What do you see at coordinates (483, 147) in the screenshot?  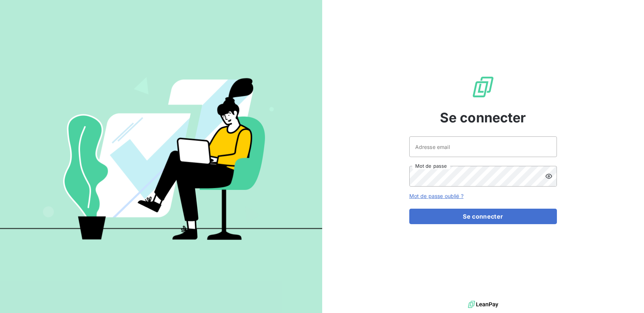 I see `input: placeholder` at bounding box center [483, 147].